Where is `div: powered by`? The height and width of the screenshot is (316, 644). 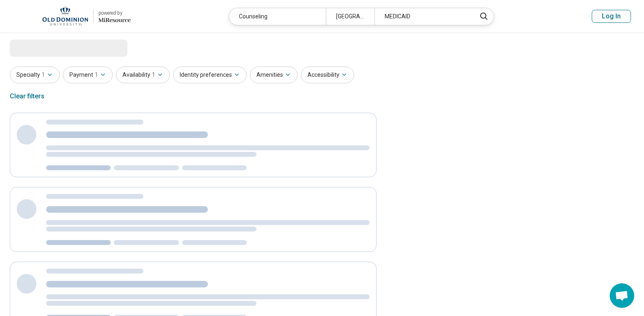 div: powered by is located at coordinates (115, 13).